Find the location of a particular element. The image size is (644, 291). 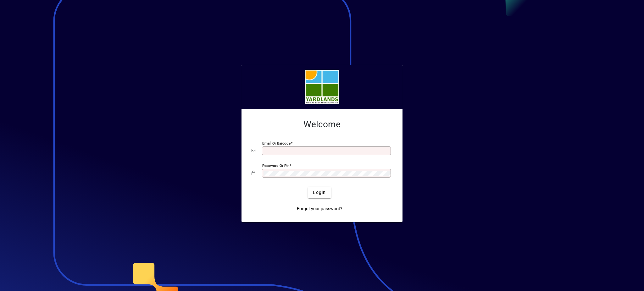

span: Forgot your password? is located at coordinates (320, 209).